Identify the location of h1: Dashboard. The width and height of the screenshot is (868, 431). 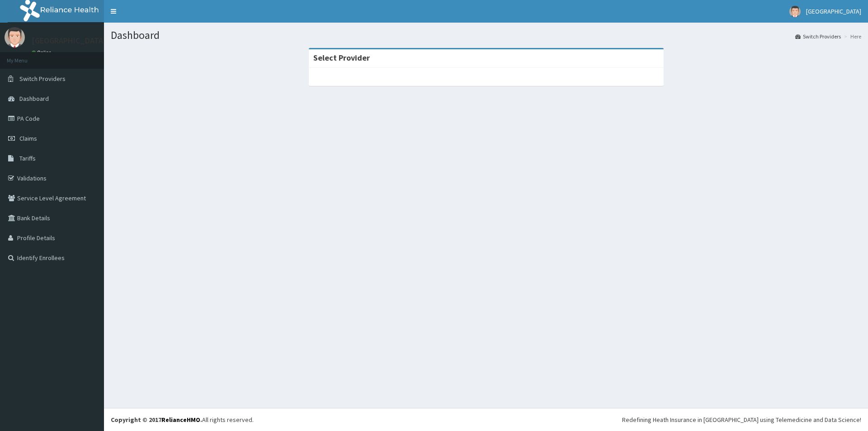
(486, 35).